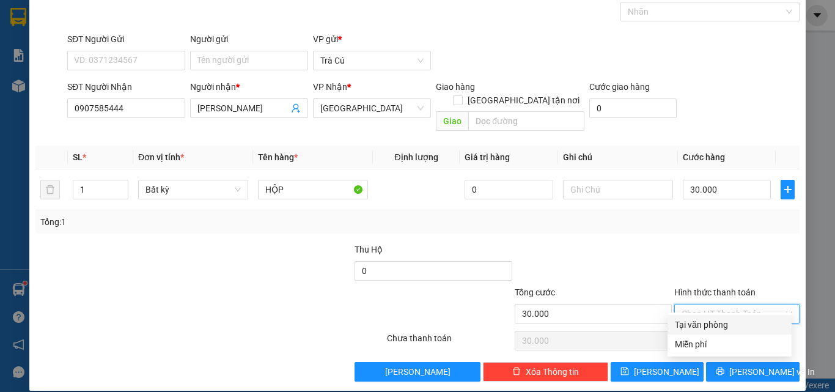 The width and height of the screenshot is (835, 392). What do you see at coordinates (182, 222) in the screenshot?
I see `div: Tổng: 1` at bounding box center [182, 222].